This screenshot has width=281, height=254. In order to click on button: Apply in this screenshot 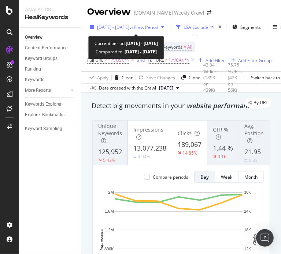, I will do `click(98, 78)`.